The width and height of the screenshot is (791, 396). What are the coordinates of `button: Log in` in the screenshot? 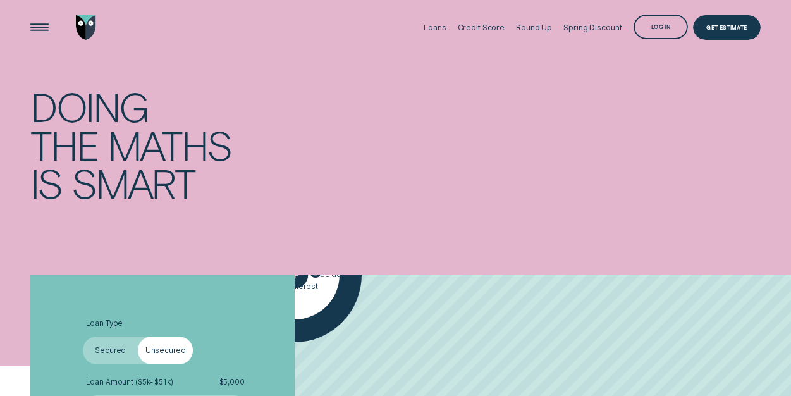 It's located at (661, 27).